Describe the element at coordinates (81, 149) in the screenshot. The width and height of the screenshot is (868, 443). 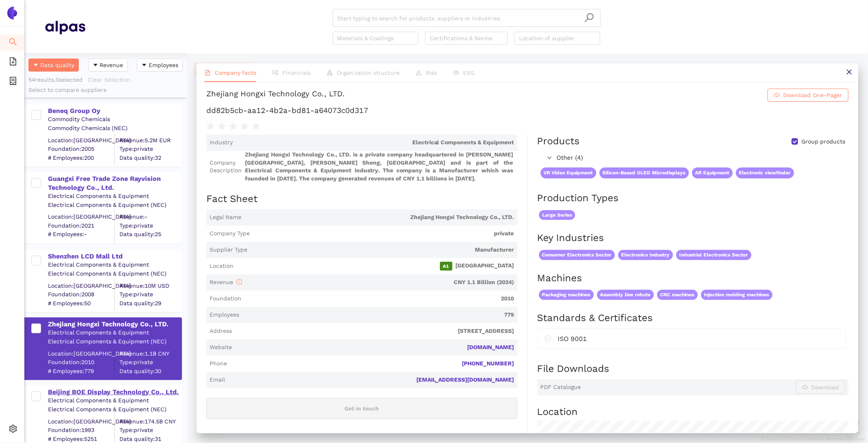
I see `span: Foundation: 2005` at that location.